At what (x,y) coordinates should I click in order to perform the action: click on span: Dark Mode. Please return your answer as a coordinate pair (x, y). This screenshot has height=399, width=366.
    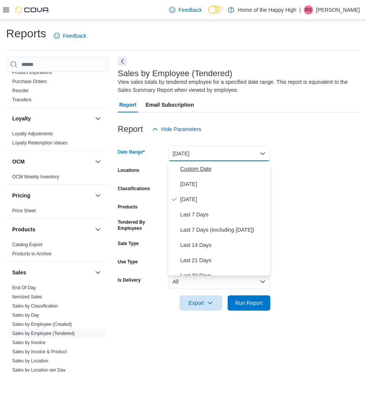
    Looking at the image, I should click on (208, 14).